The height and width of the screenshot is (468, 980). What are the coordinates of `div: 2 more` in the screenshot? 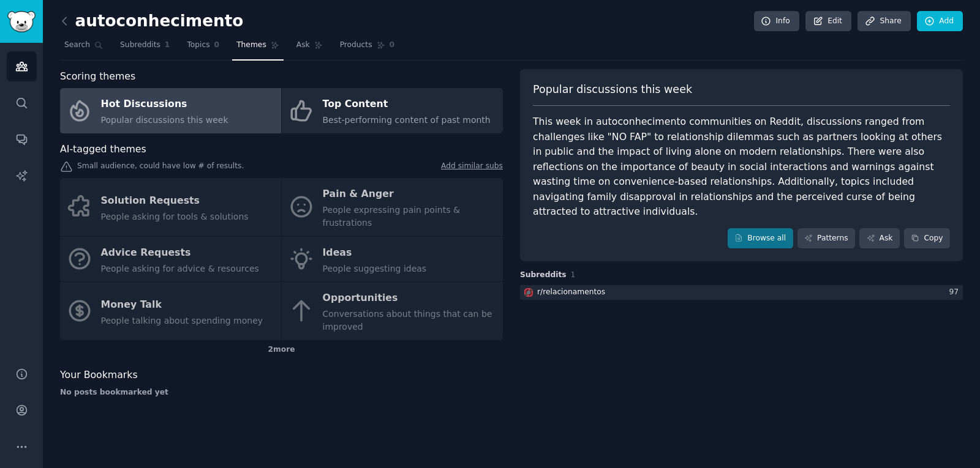 It's located at (281, 350).